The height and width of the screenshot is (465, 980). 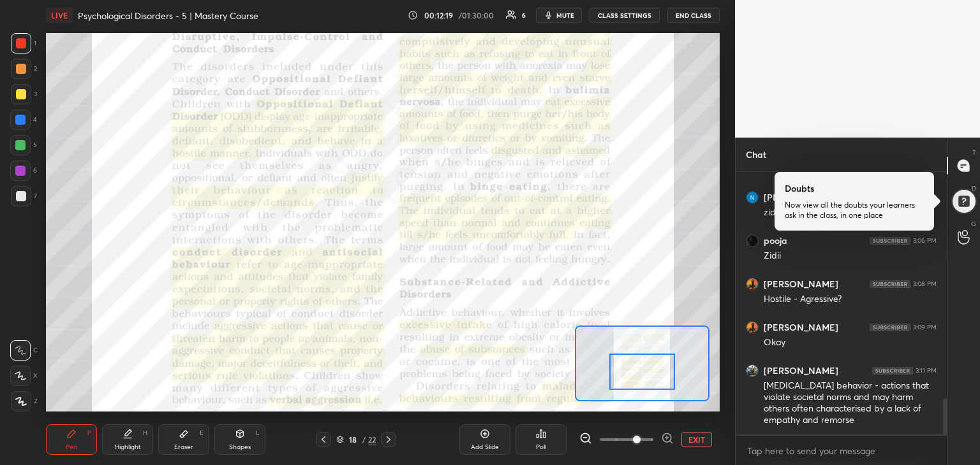 What do you see at coordinates (850, 213) in the screenshot?
I see `div: ziddi` at bounding box center [850, 213].